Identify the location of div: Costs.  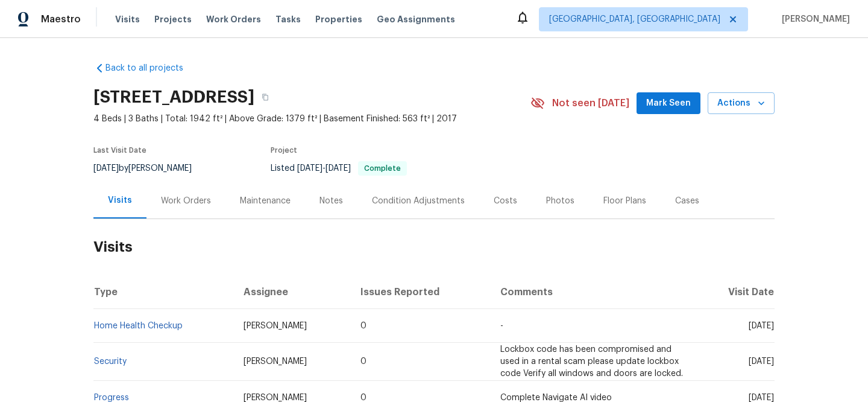
(505, 201).